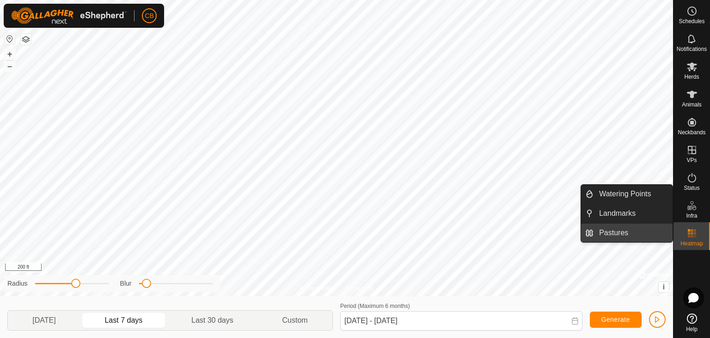  Describe the element at coordinates (614, 233) in the screenshot. I see `span: Pastures` at that location.